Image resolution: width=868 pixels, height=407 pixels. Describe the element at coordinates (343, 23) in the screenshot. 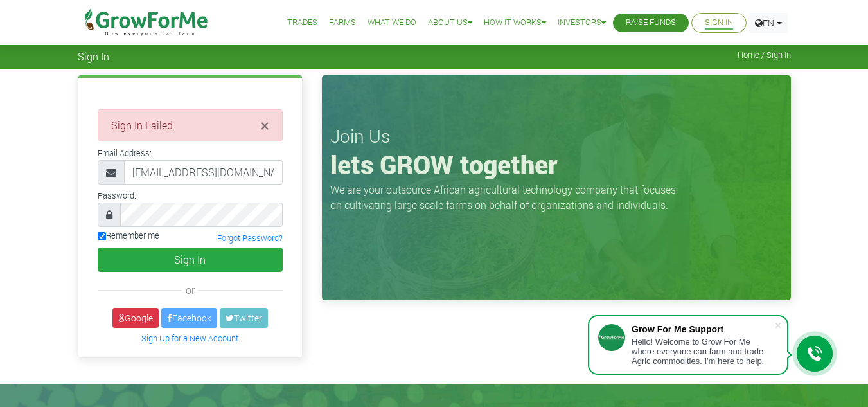

I see `a: Farms` at that location.